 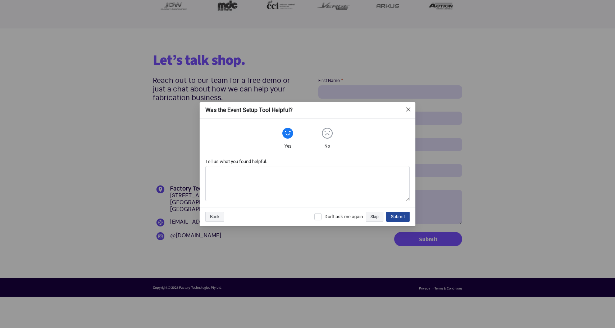 What do you see at coordinates (375, 217) in the screenshot?
I see `div: Skip` at bounding box center [375, 217].